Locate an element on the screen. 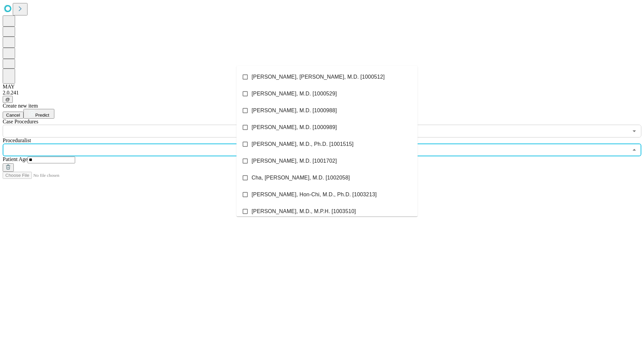 This screenshot has width=644, height=363. button: Close is located at coordinates (635, 150).